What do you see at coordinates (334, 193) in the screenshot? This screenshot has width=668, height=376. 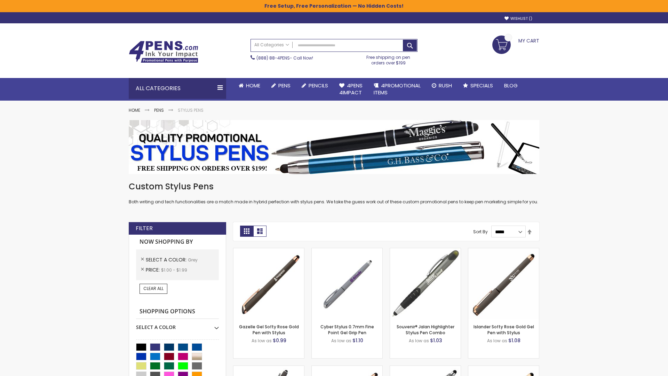 I see `div: Both writing and tech functionalities are a match made in hybrid perfection with stylus pens. We ...` at bounding box center [334, 193].